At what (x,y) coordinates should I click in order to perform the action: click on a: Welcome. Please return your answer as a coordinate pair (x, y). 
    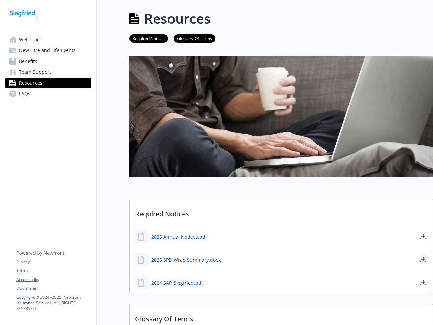
    Looking at the image, I should click on (48, 40).